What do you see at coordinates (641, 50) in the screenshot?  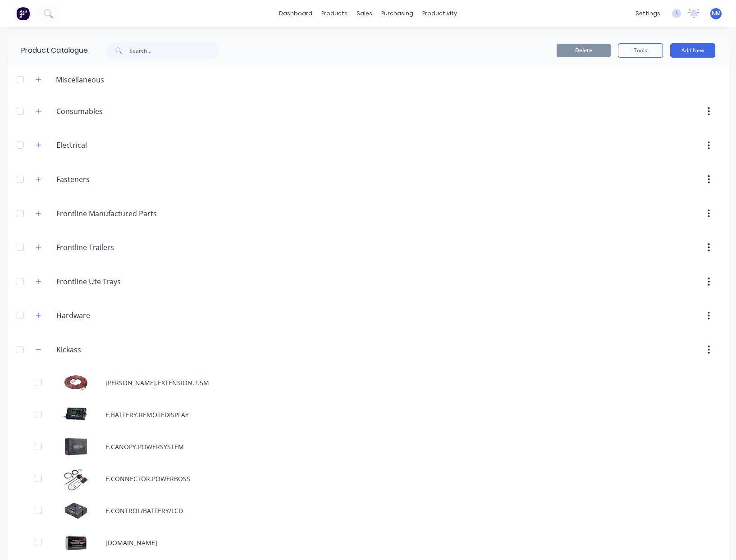 I see `button: Tools` at bounding box center [641, 50].